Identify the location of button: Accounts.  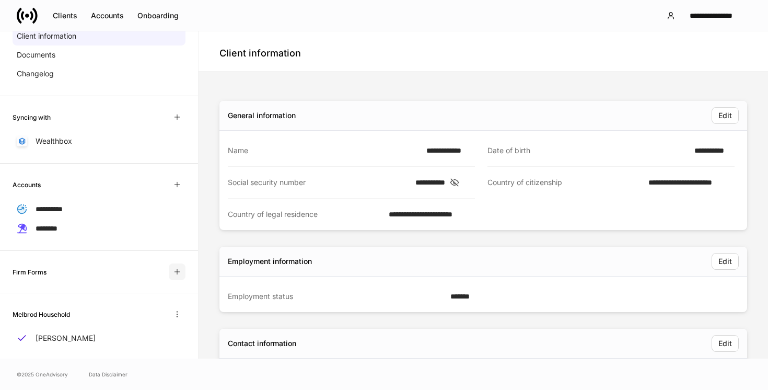
(107, 16).